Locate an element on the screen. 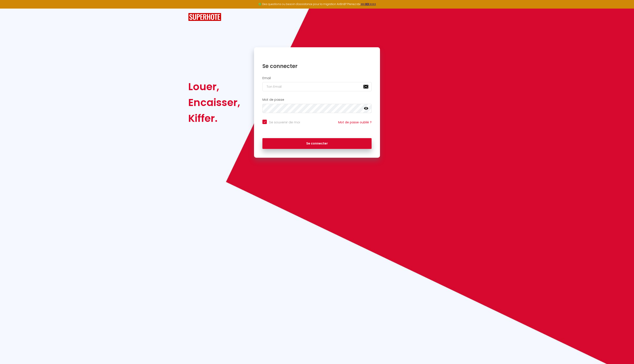 The width and height of the screenshot is (634, 364). a: >>> ICI <<<< is located at coordinates (369, 4).